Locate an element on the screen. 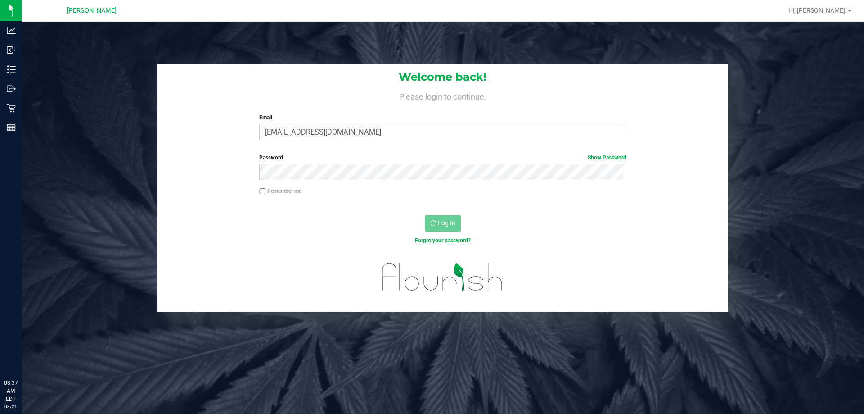 The width and height of the screenshot is (864, 414). p: 08:37 AM EDT is located at coordinates (11, 391).